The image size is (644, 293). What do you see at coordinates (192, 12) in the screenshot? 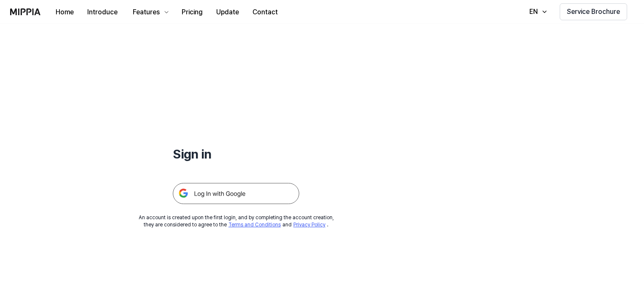
I see `button: Pricing` at bounding box center [192, 12].